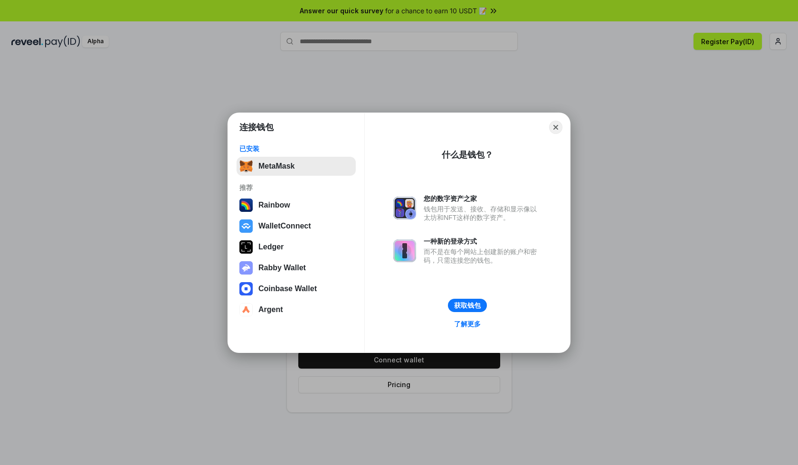  Describe the element at coordinates (556, 127) in the screenshot. I see `button: Close` at that location.